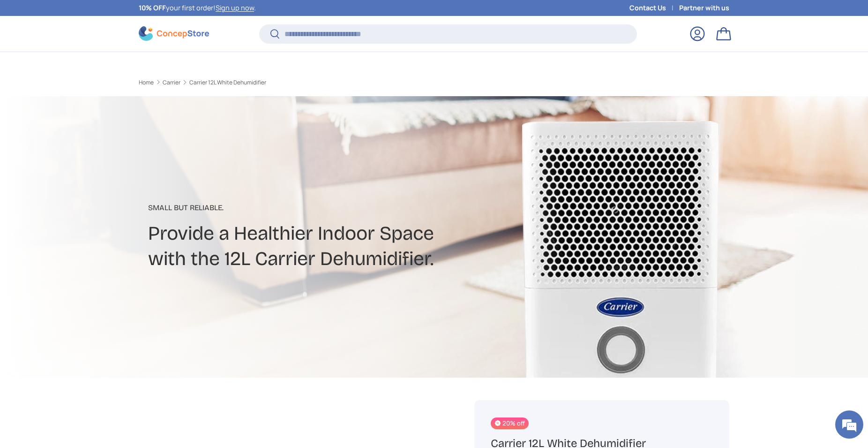 Image resolution: width=868 pixels, height=448 pixels. I want to click on a: Carrier, so click(172, 82).